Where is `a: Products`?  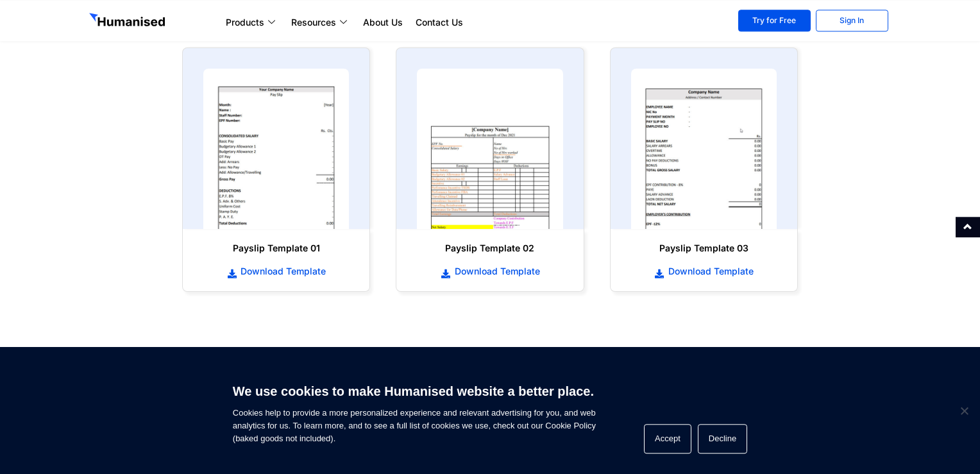 a: Products is located at coordinates (252, 23).